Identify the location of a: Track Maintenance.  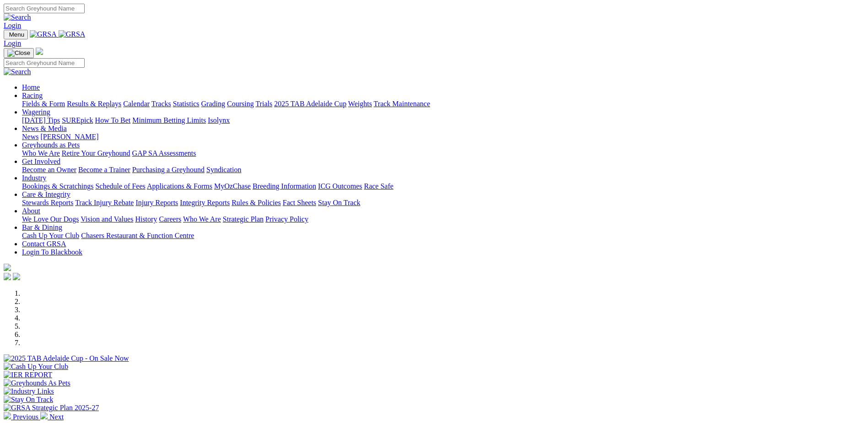
(402, 103).